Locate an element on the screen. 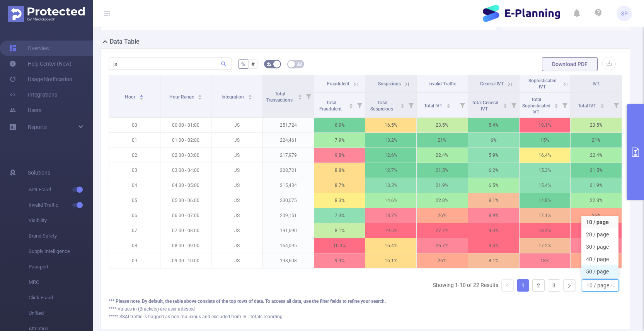 The height and width of the screenshot is (331, 644). i: icon: left is located at coordinates (508, 285).